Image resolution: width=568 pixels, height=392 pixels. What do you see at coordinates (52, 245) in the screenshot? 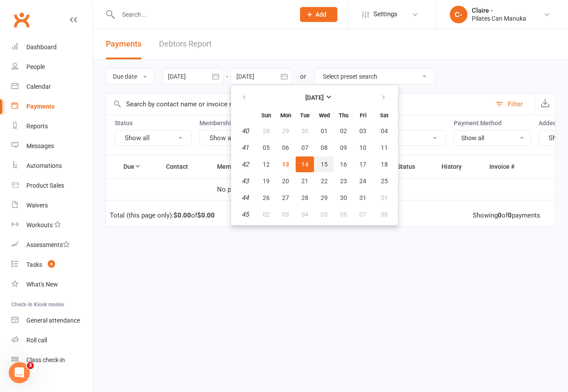
I see `a: Assessments` at bounding box center [52, 245].